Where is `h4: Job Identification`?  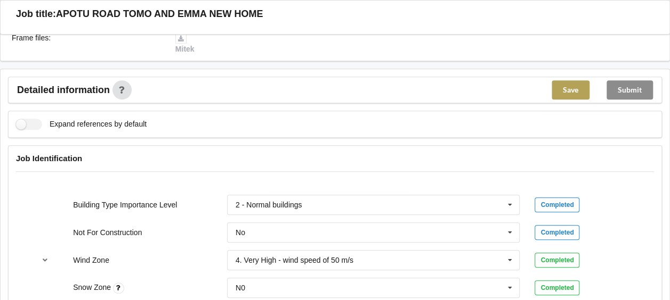 h4: Job Identification is located at coordinates (335, 158).